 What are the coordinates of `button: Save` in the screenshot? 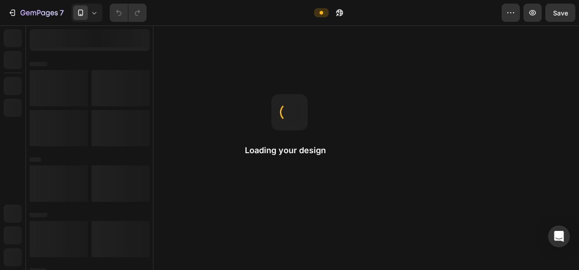 It's located at (560, 13).